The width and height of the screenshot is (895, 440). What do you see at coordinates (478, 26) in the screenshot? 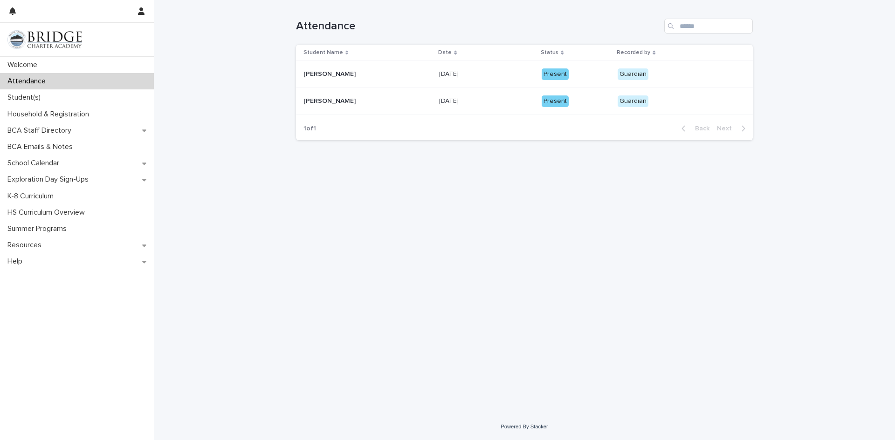
I see `h1: Attendance` at bounding box center [478, 26].